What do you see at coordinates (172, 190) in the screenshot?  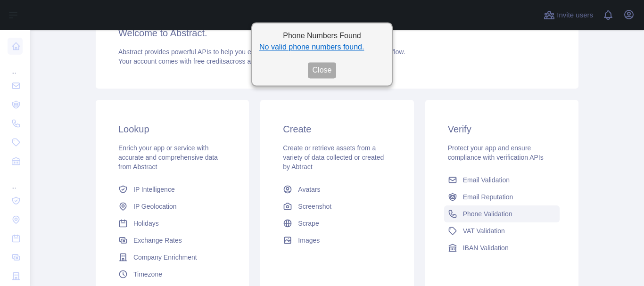 I see `a: IP Intelligence` at bounding box center [172, 190].